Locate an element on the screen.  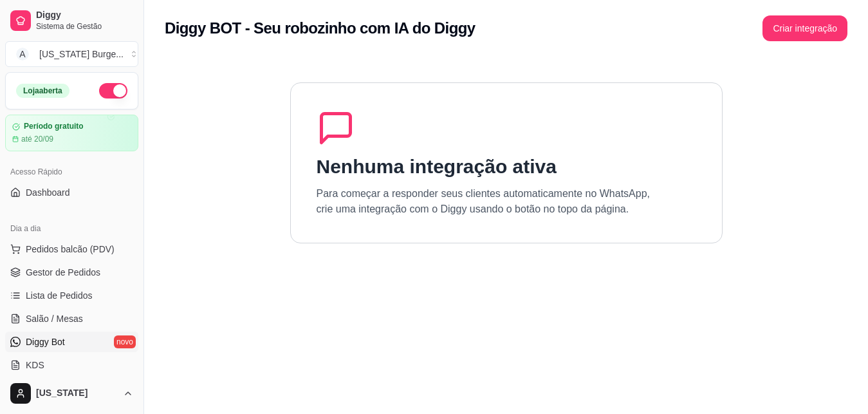
a: Diggy Botnovo is located at coordinates (72, 342).